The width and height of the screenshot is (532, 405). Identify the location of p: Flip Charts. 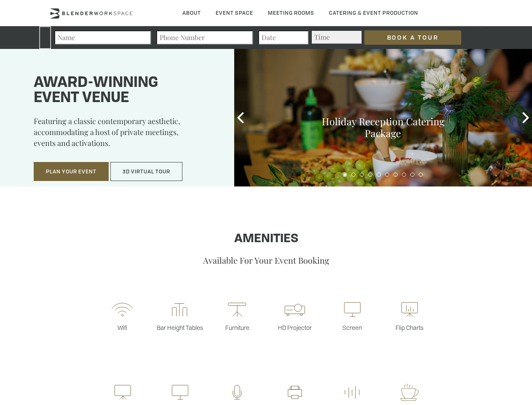
(410, 327).